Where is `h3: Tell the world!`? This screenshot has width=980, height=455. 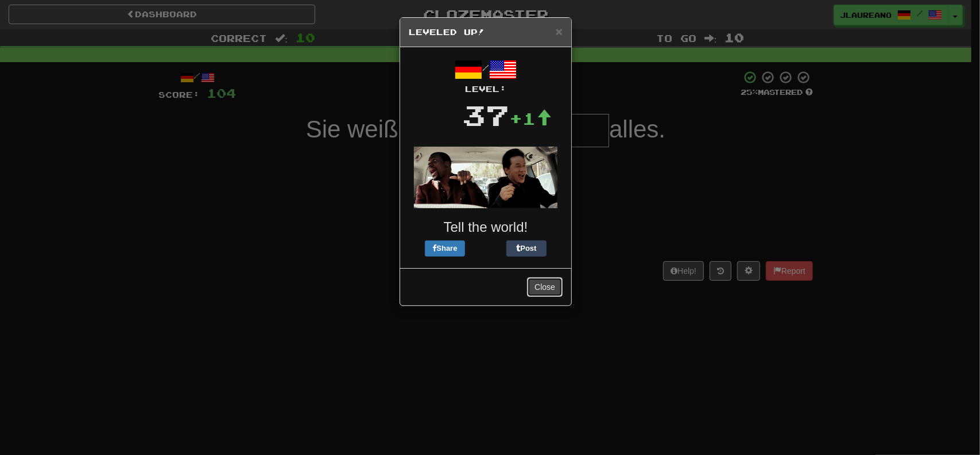 h3: Tell the world! is located at coordinates (486, 227).